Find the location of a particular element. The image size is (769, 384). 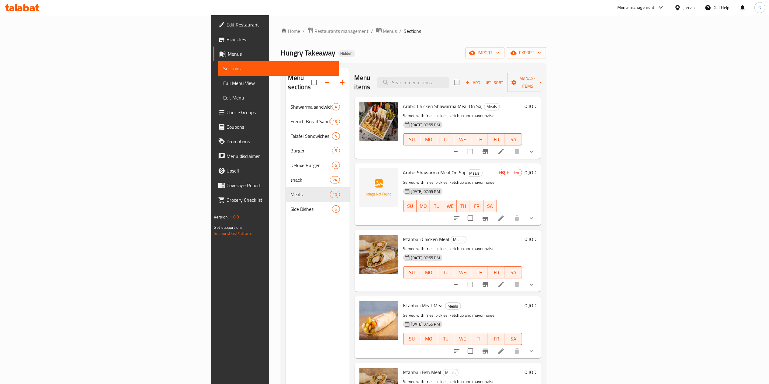

a: Grocery Checklist is located at coordinates (276, 200).